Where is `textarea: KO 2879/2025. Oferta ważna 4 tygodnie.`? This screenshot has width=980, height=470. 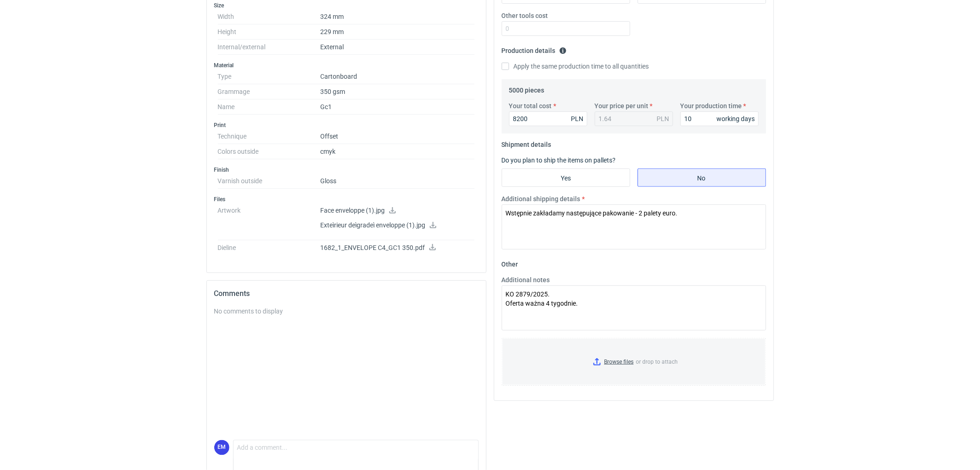
textarea: KO 2879/2025. Oferta ważna 4 tygodnie. is located at coordinates (634, 308).